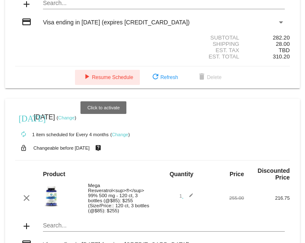 The image size is (305, 243). I want to click on div: Subtotal, so click(198, 37).